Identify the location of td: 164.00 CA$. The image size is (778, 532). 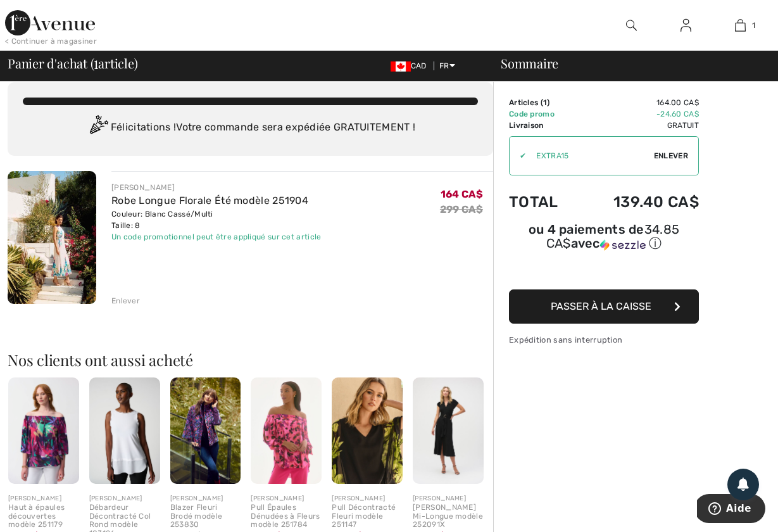
(638, 102).